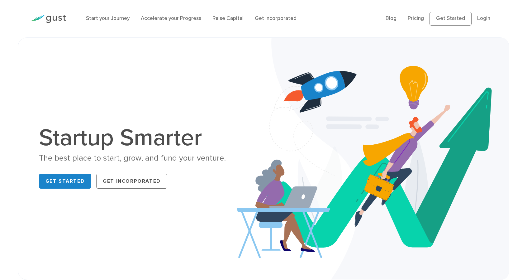 The width and height of the screenshot is (527, 280). I want to click on div: The best place to start, grow, and fund your venture., so click(146, 158).